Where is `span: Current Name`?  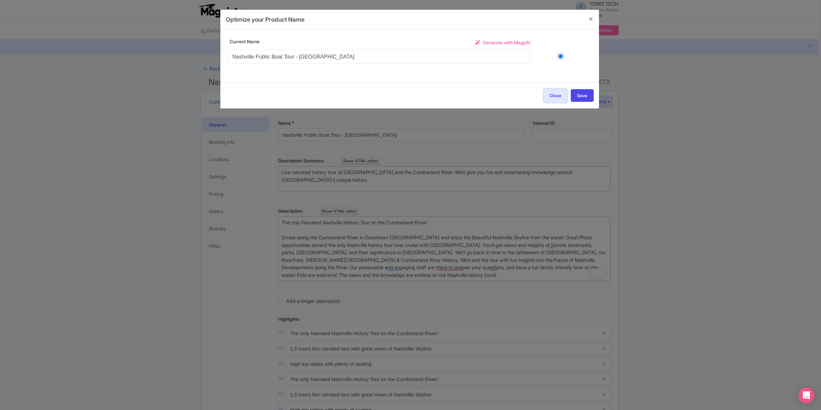 span: Current Name is located at coordinates (245, 41).